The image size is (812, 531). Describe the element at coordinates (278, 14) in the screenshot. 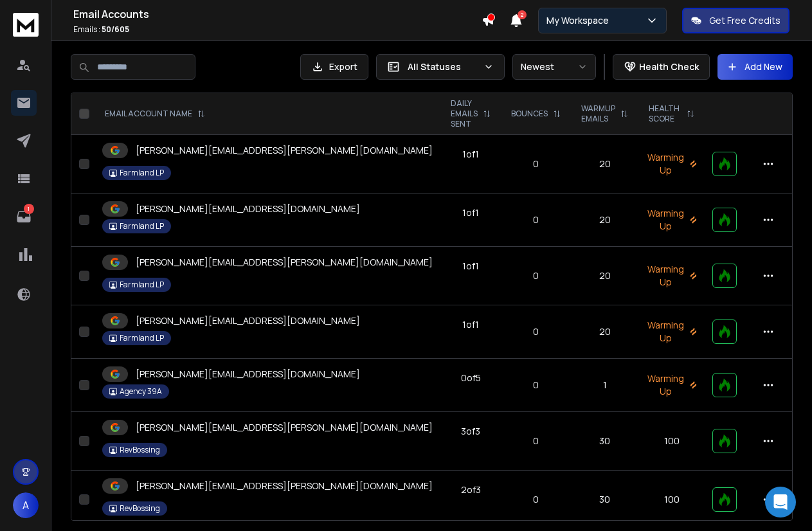

I see `h1: Email Accounts` at that location.